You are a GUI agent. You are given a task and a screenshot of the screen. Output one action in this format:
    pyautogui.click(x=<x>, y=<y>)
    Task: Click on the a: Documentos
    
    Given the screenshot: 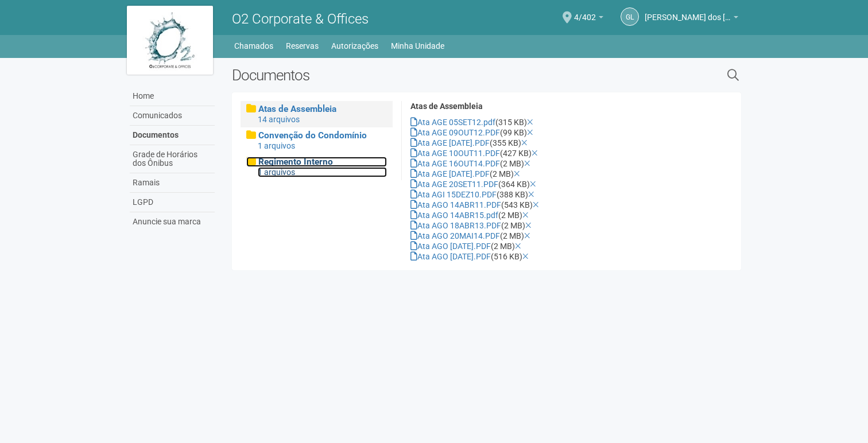 What is the action you would take?
    pyautogui.click(x=172, y=135)
    